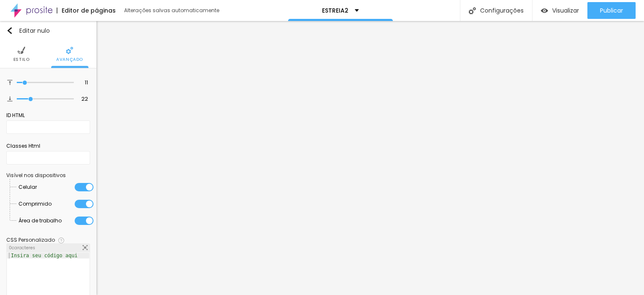 Image resolution: width=644 pixels, height=295 pixels. Describe the element at coordinates (40, 220) in the screenshot. I see `font: Área de trabalho` at that location.